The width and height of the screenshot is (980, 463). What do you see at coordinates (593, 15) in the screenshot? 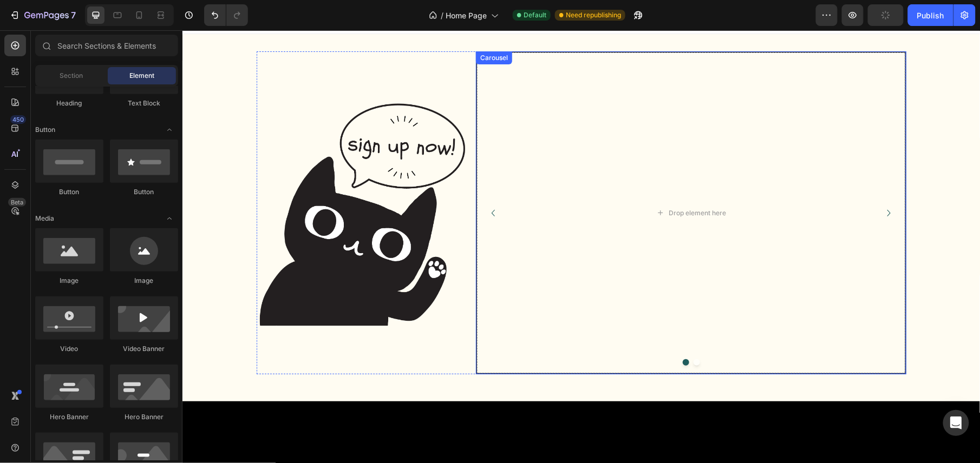
I see `span: Need republishing` at bounding box center [593, 15].